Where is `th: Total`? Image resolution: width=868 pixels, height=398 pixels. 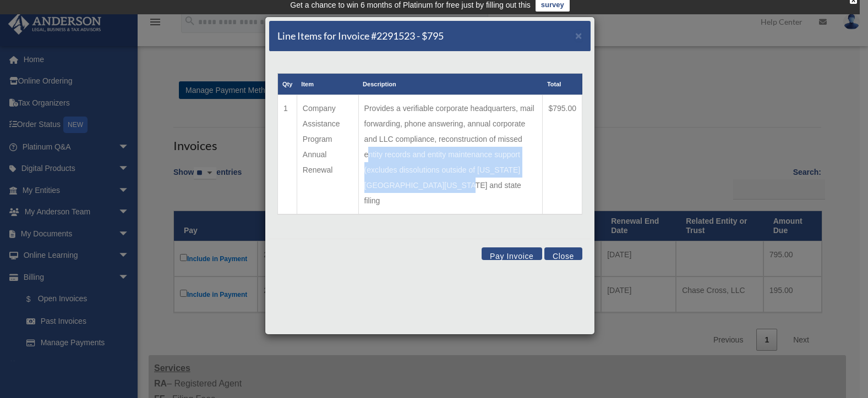
th: Total is located at coordinates (562, 84).